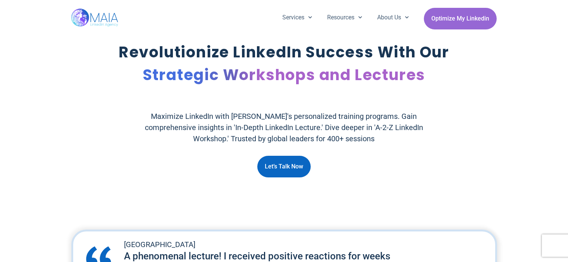  Describe the element at coordinates (284, 64) in the screenshot. I see `h1: Revolutionize LinkedIn Success With Our` at that location.